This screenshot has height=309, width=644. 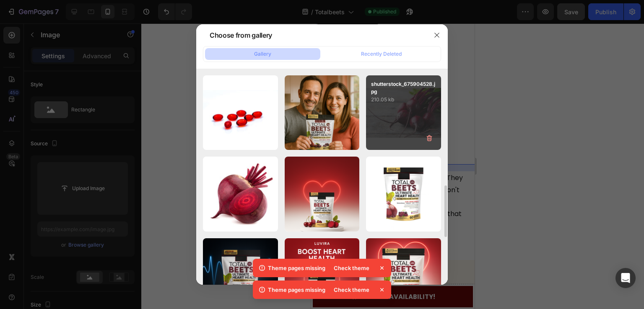 I want to click on div: Choose from gallery, so click(x=241, y=35).